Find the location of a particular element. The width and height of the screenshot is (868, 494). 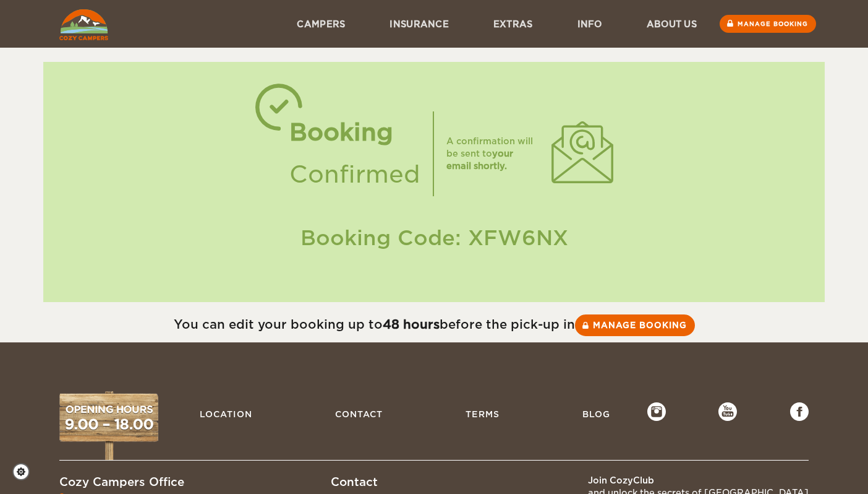

div: Cozy Campers Office is located at coordinates (173, 482).